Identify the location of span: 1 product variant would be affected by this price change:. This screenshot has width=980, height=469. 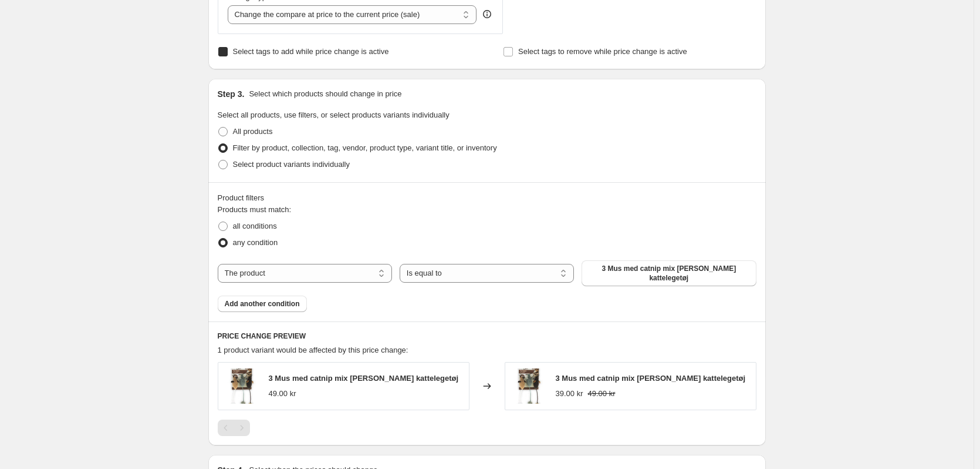
(313, 349).